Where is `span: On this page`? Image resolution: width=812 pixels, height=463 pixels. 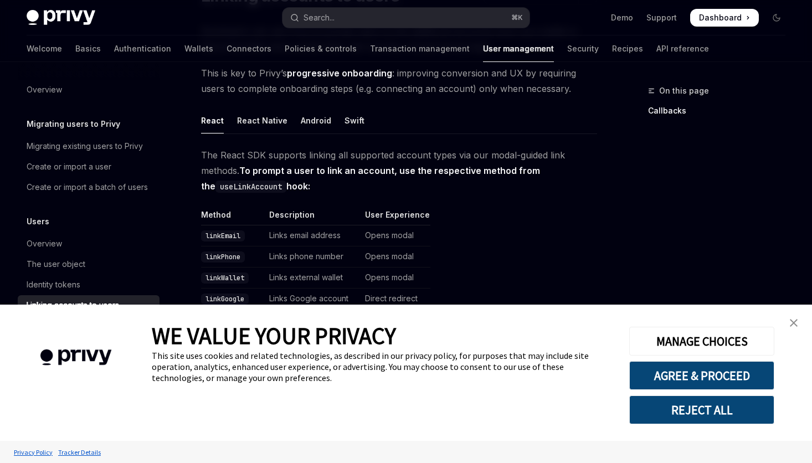
span: On this page is located at coordinates (684, 91).